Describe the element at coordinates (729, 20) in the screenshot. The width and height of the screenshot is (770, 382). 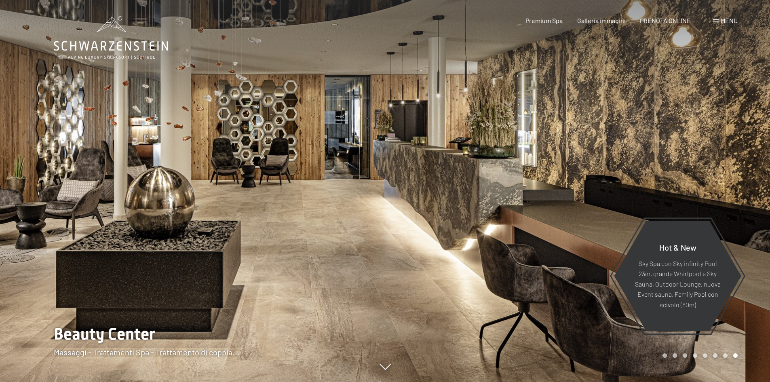
I see `span: Menu` at that location.